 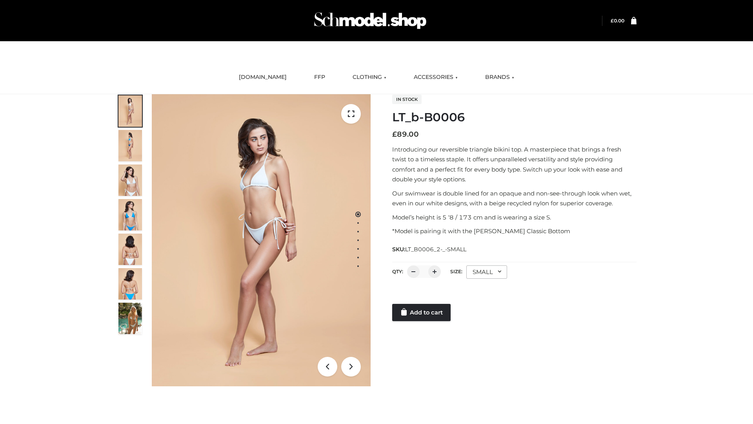 I want to click on h1: LT_b-B0006, so click(x=514, y=117).